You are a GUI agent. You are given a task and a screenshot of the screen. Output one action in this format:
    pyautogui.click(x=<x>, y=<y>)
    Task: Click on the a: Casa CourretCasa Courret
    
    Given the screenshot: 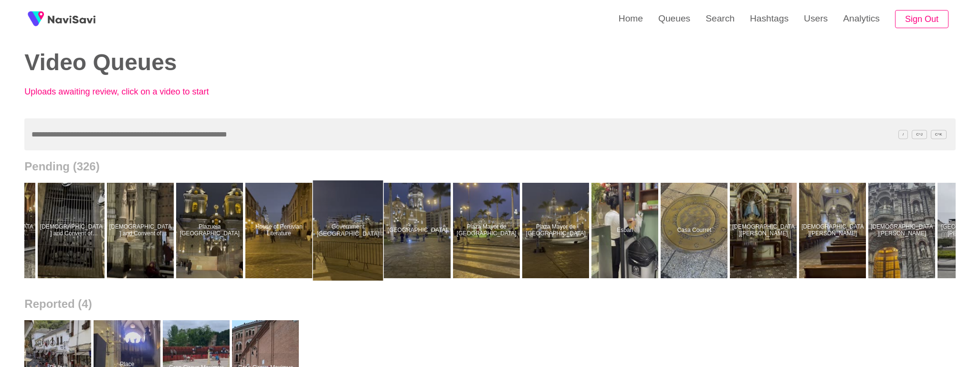 What is the action you would take?
    pyautogui.click(x=695, y=231)
    